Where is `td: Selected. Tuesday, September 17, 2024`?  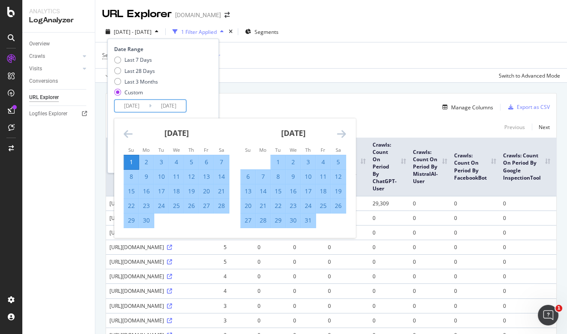 td: Selected. Tuesday, September 17, 2024 is located at coordinates (161, 191).